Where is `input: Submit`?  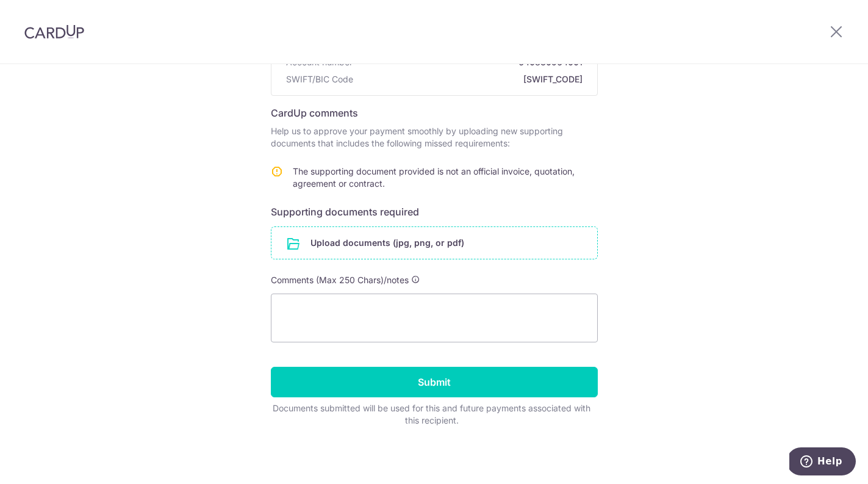 input: Submit is located at coordinates (434, 382).